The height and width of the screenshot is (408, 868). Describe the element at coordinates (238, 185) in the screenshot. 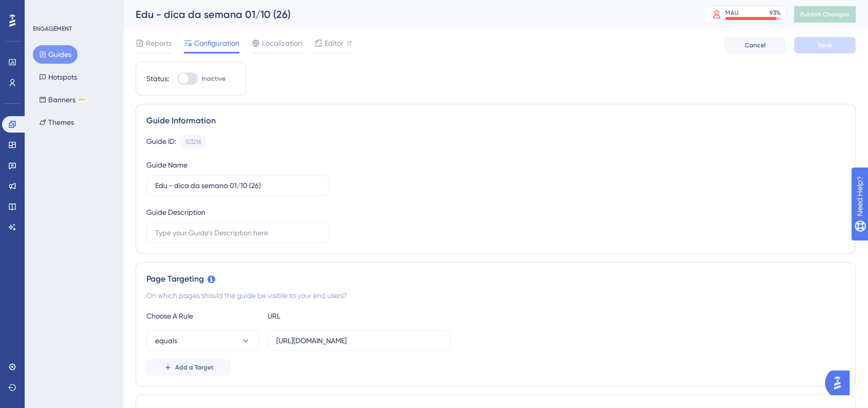

I see `input: Type your Guide’s Name here` at that location.